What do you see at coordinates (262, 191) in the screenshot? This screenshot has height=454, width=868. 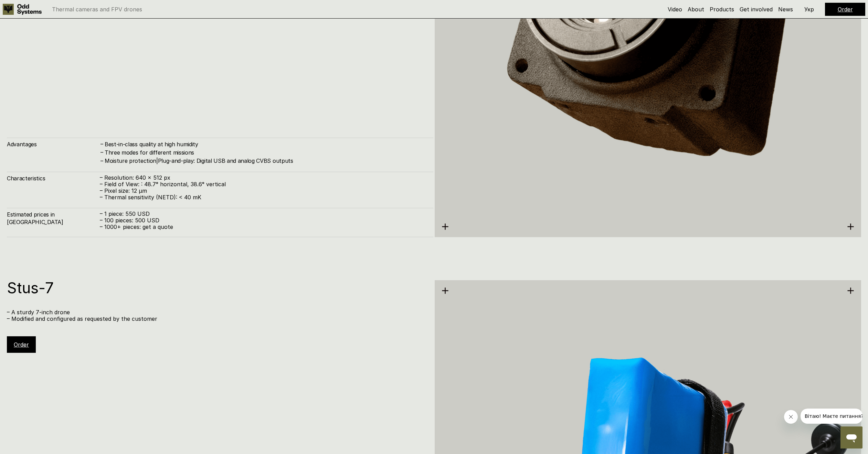 I see `p: – Pixel size: 12 µm` at bounding box center [262, 191].